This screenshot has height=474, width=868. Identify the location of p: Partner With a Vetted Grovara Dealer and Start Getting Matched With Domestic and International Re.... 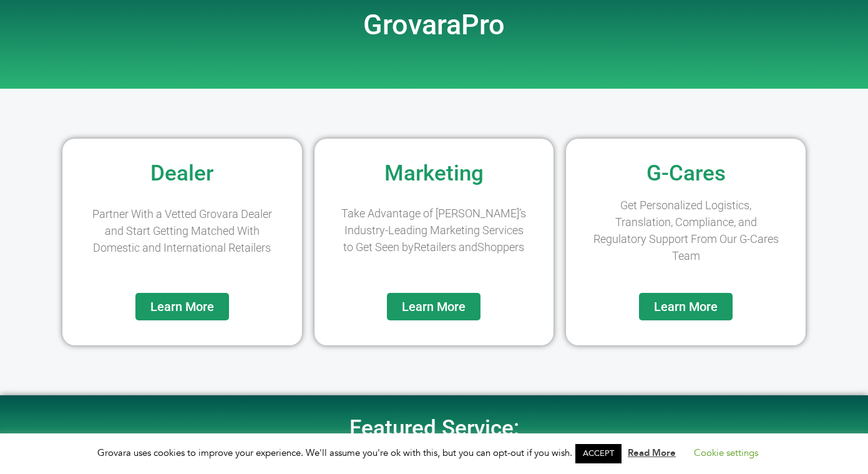
(182, 231).